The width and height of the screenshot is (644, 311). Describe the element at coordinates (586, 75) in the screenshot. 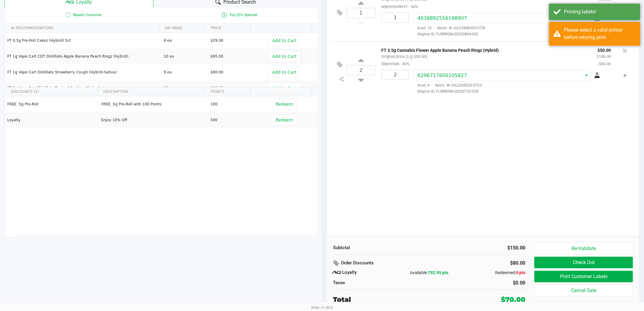

I see `button: Select` at that location.